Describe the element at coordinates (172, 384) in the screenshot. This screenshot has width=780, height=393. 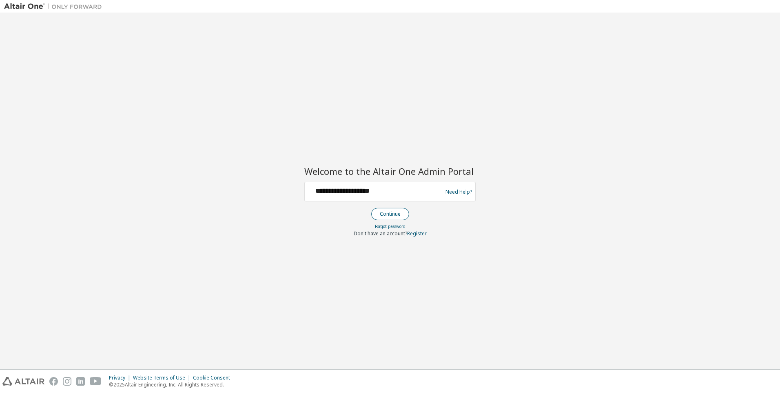
I see `p: © 2025 Altair Engineering, Inc. All Rights Reserved.` at that location.